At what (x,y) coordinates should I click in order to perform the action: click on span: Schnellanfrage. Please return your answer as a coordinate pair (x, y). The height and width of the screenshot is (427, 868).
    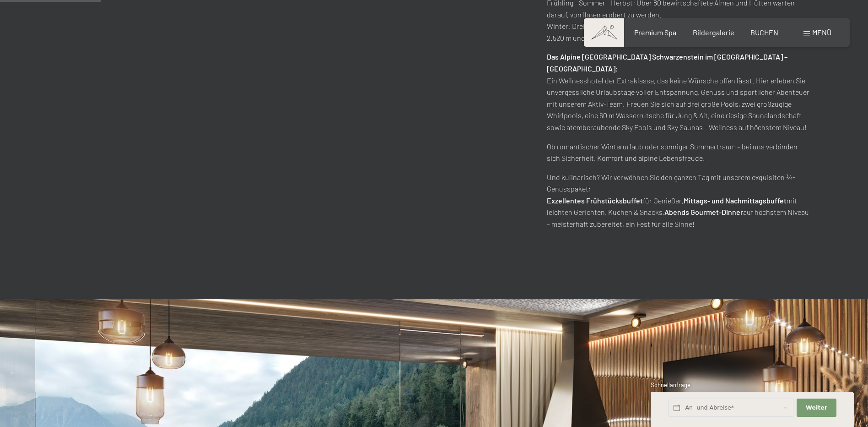
    Looking at the image, I should click on (670, 385).